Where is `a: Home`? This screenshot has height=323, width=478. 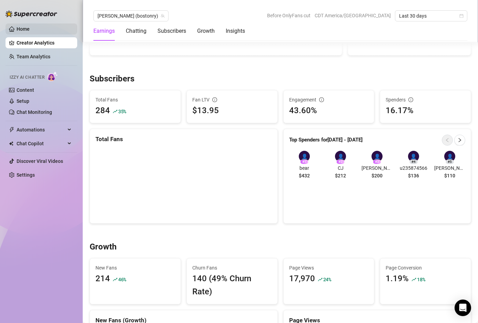
a: Home is located at coordinates (23, 29).